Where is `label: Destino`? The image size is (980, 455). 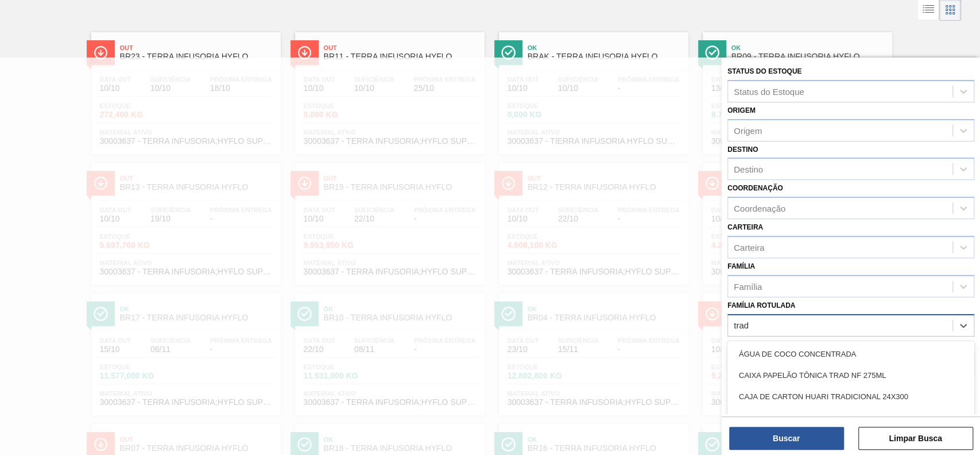 label: Destino is located at coordinates (743, 150).